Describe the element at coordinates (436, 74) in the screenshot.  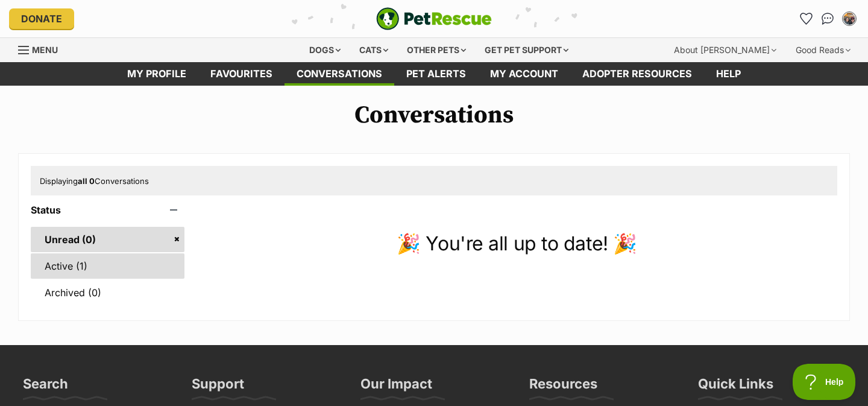
I see `a: Pet alerts` at that location.